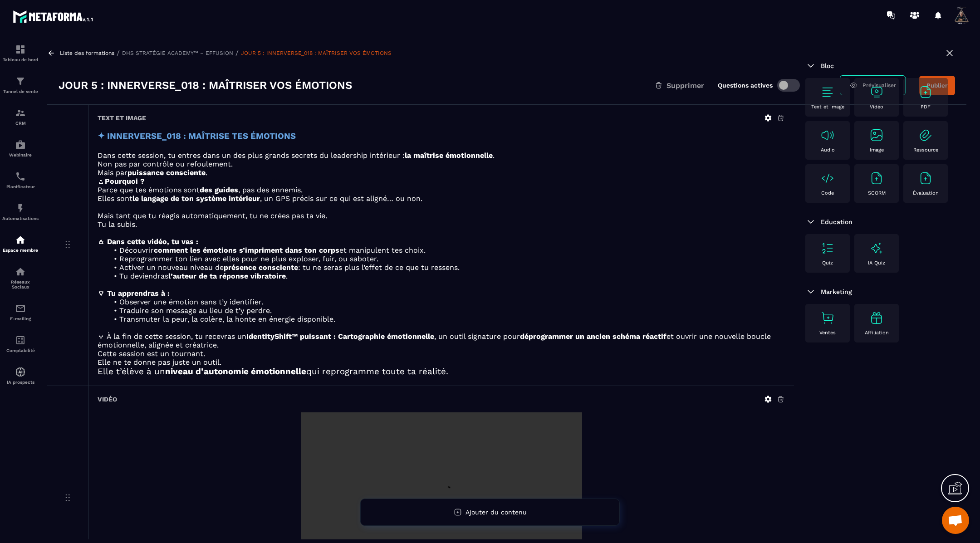 Image resolution: width=980 pixels, height=543 pixels. What do you see at coordinates (133, 293) in the screenshot?
I see `strong: 🜄 Tu apprendras à :` at bounding box center [133, 293].